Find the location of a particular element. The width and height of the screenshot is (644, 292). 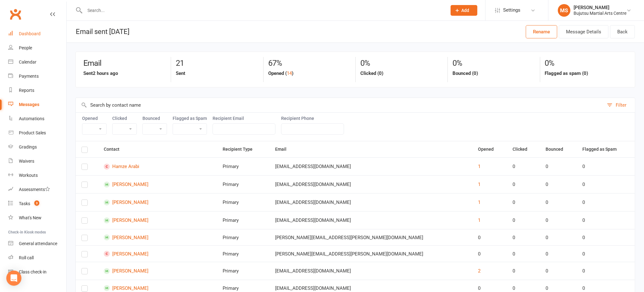

a: Dashboard is located at coordinates (37, 33).